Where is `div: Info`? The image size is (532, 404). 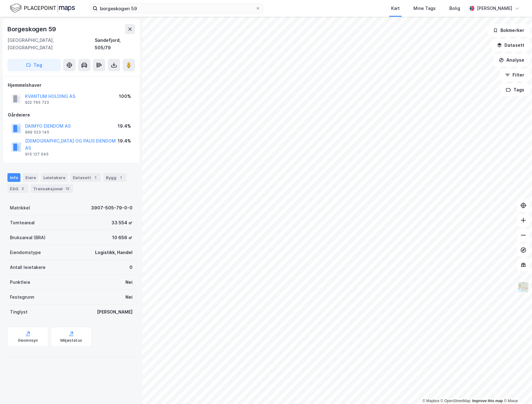 div: Info is located at coordinates (14, 177).